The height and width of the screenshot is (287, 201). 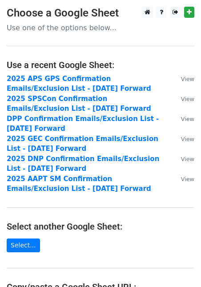 What do you see at coordinates (23, 245) in the screenshot?
I see `a: Select...` at bounding box center [23, 245].